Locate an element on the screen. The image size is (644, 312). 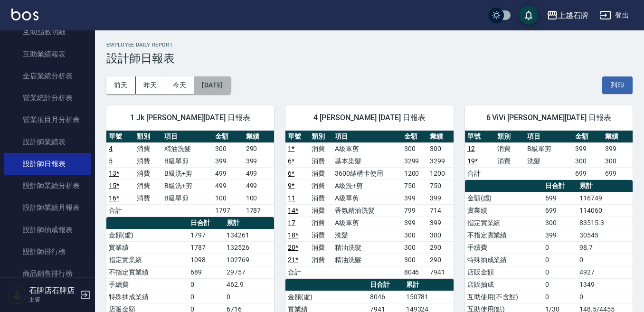
td: 3299 is located at coordinates (414, 161).